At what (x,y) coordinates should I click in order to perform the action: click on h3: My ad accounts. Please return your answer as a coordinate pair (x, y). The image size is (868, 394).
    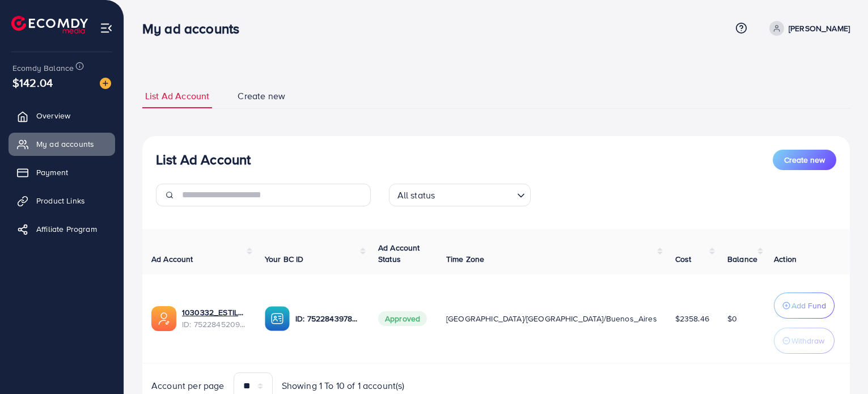
    Looking at the image, I should click on (195, 28).